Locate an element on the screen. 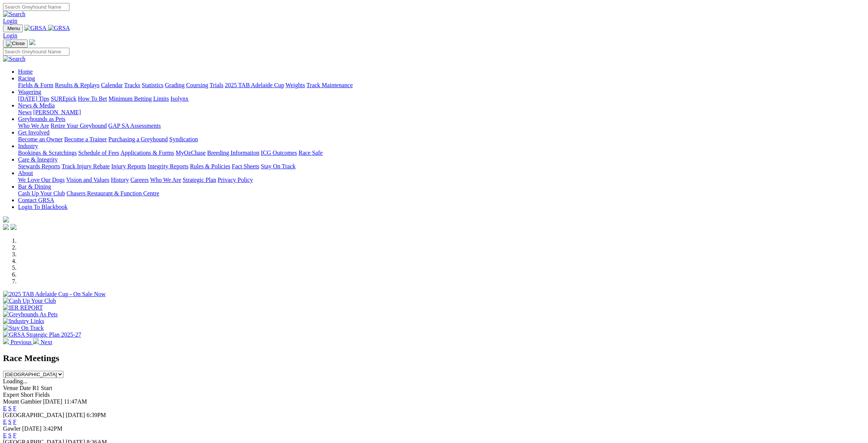 This screenshot has width=868, height=443. a: GAP SA Assessments is located at coordinates (134, 126).